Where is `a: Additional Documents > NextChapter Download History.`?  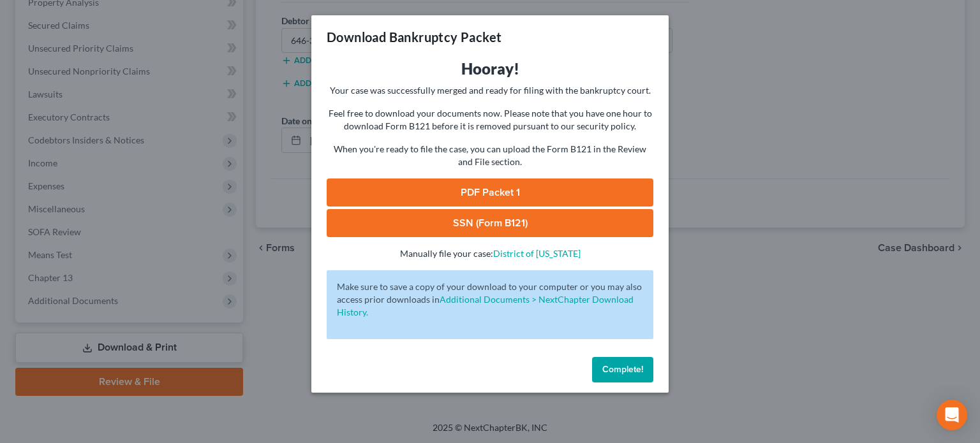 a: Additional Documents > NextChapter Download History. is located at coordinates (485, 306).